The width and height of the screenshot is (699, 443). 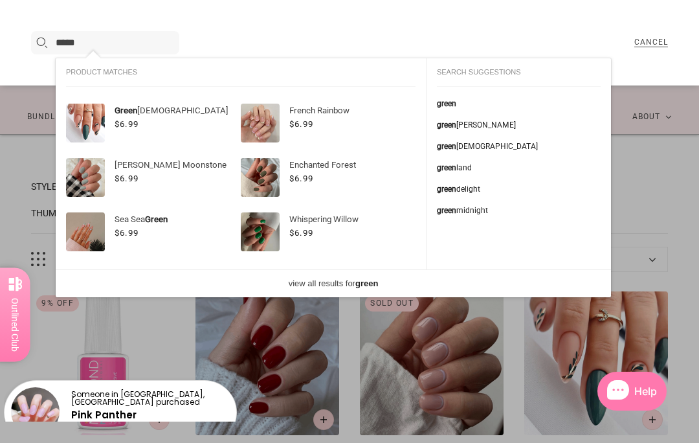 What do you see at coordinates (260, 123) in the screenshot?
I see `img: French Rainbow-Press on Manicure-Outlined` at bounding box center [260, 123].